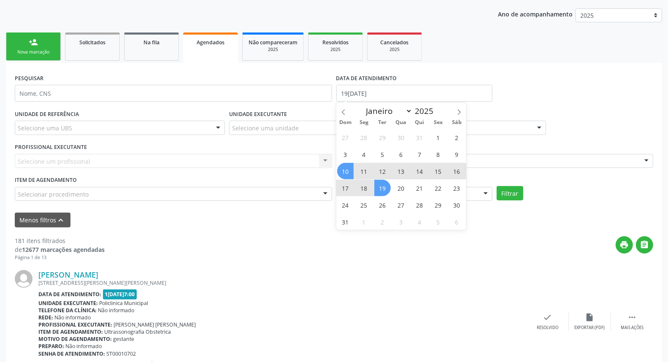 The width and height of the screenshot is (668, 362). What do you see at coordinates (419, 205) in the screenshot?
I see `span: Agosto 28, 2025` at bounding box center [419, 205].